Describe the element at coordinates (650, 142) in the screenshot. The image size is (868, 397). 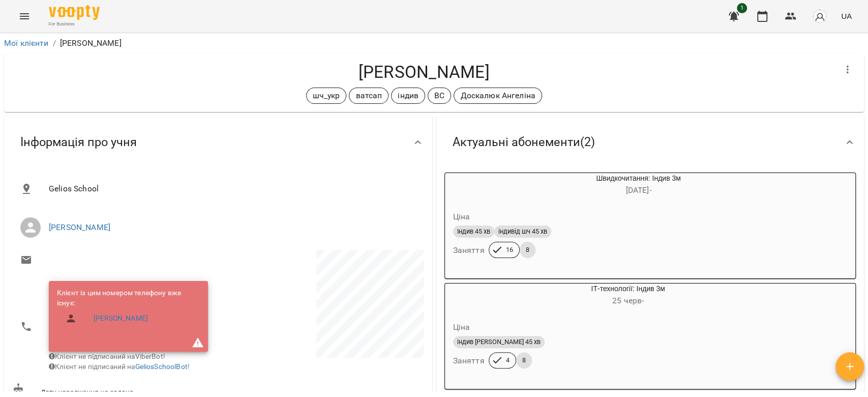
I see `div: Актуальні абонементи(2)` at that location.